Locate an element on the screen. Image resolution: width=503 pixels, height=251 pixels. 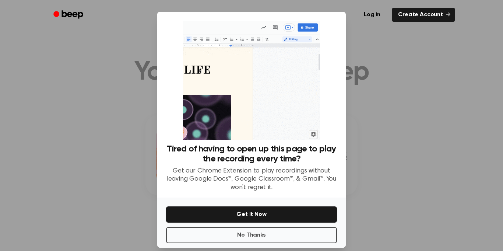
button: No Thanks is located at coordinates (252, 235).